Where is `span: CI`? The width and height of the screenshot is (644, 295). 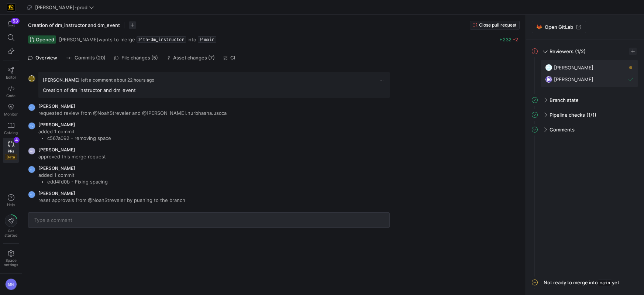
span: CI is located at coordinates (233, 58).